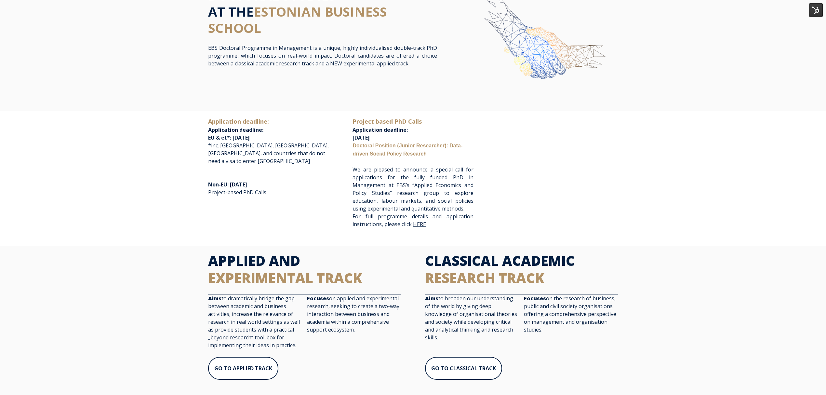 This screenshot has height=395, width=826. I want to click on span: to dramatically bridge the gap between academic and business activities, increase the relevance o..., so click(254, 322).